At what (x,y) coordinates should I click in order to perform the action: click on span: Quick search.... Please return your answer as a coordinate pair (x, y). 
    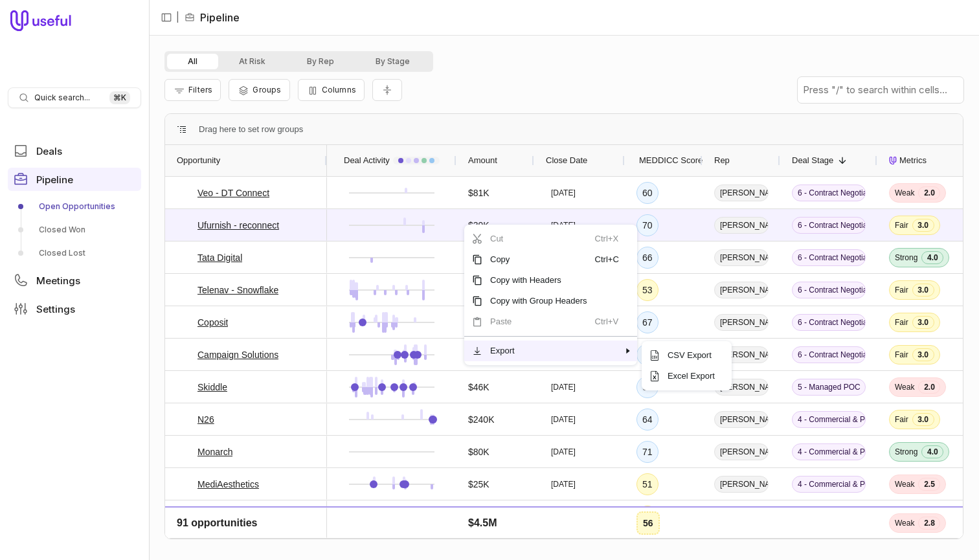
    Looking at the image, I should click on (62, 98).